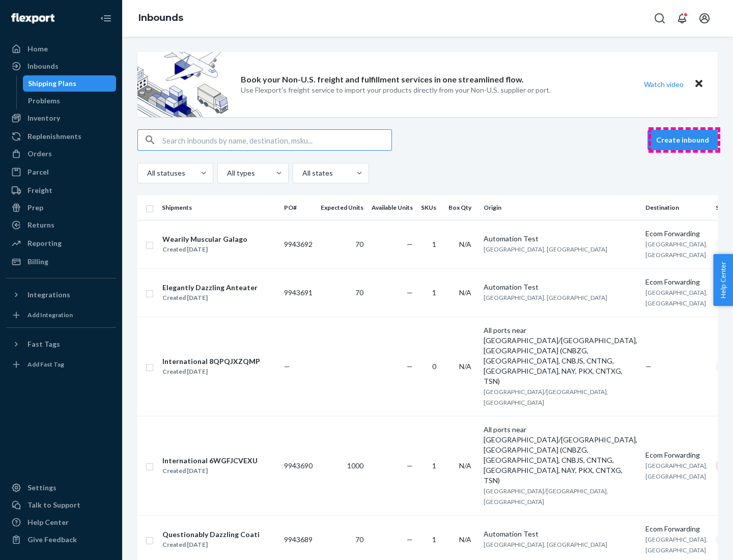 This screenshot has width=733, height=560. What do you see at coordinates (382, 79) in the screenshot?
I see `p: Book your Non-U.S. freight and fulfillment services in one streamlined flow.` at bounding box center [382, 79].